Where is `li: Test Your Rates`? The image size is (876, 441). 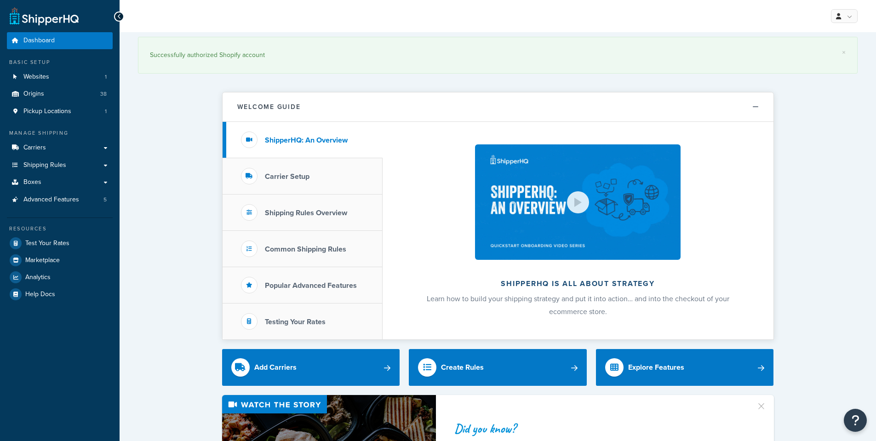 li: Test Your Rates is located at coordinates (60, 243).